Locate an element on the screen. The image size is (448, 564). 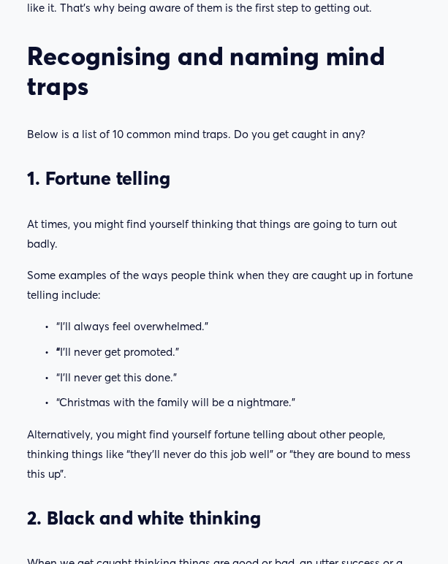
h2: Recognising and naming mind traps is located at coordinates (224, 71).